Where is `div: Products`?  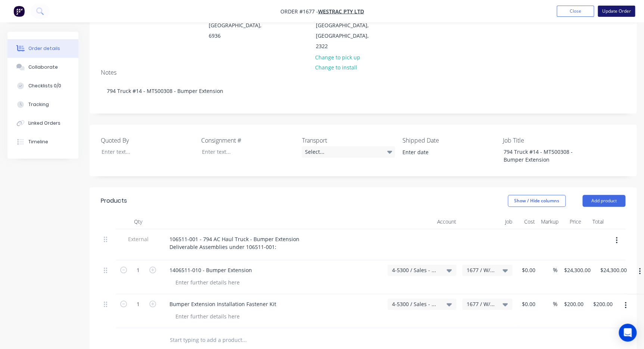
div: Products is located at coordinates (114, 201).